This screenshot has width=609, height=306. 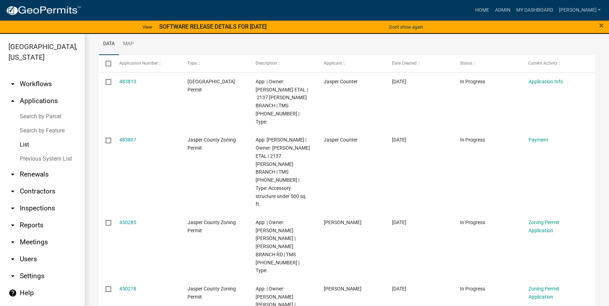 What do you see at coordinates (502, 10) in the screenshot?
I see `a: Admin` at bounding box center [502, 10].